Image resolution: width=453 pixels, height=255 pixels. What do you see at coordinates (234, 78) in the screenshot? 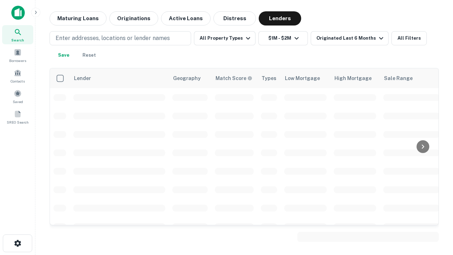
I see `div: Capitalize uses an advanced AI algorithm to match your search with the best lender. The match sco...` at bounding box center [234, 78].